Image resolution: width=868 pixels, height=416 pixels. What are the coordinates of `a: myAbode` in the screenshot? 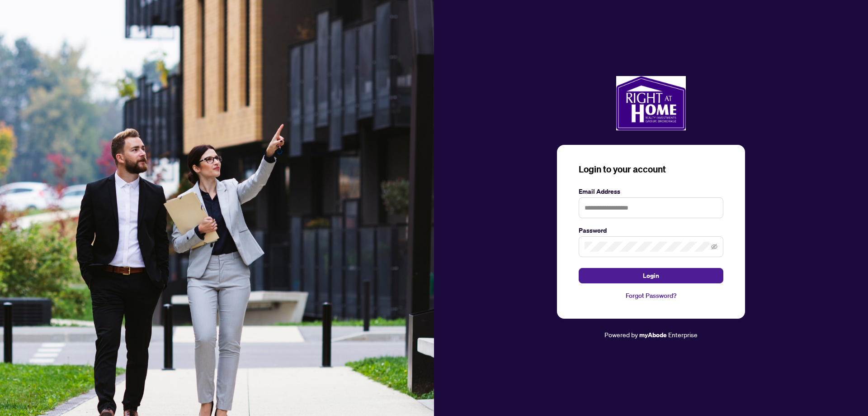 It's located at (653, 335).